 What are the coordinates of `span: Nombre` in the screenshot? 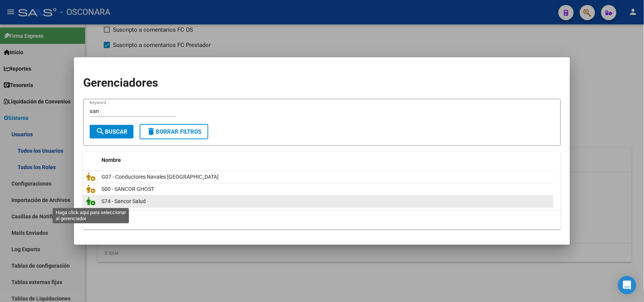 It's located at (111, 160).